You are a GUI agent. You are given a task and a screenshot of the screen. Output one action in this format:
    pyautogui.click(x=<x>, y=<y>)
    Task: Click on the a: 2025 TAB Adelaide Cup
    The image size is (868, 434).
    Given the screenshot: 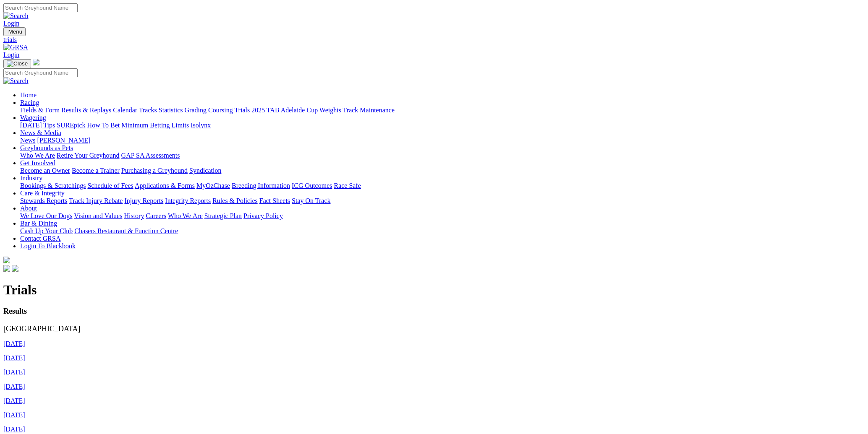 What is the action you would take?
    pyautogui.click(x=285, y=110)
    